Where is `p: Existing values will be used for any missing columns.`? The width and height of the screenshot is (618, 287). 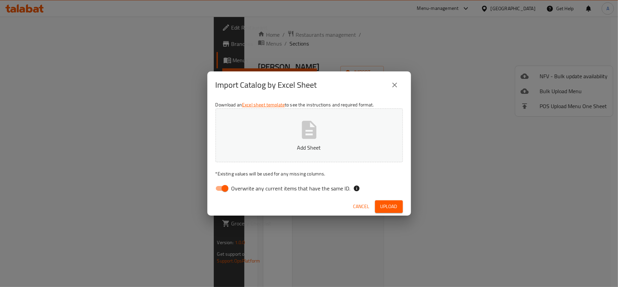 p: Existing values will be used for any missing columns. is located at coordinates (309, 174).